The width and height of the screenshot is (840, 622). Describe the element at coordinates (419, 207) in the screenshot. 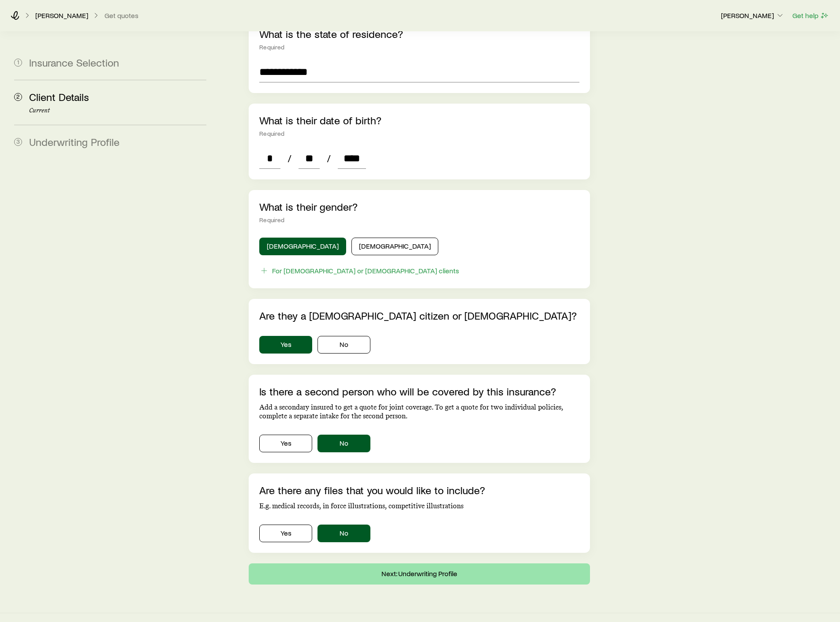

I see `p: What is their gender?` at that location.